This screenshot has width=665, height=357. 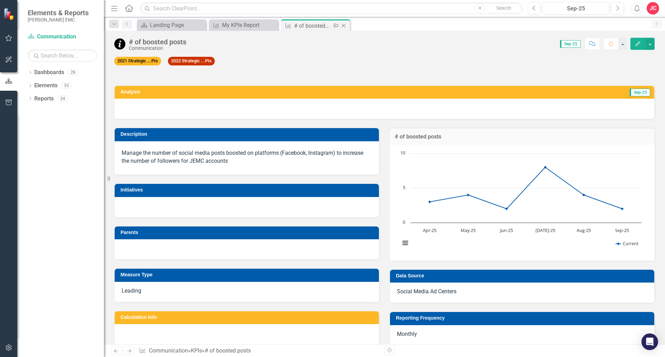 I want to click on path: Jul-25, 8. Current., so click(x=546, y=167).